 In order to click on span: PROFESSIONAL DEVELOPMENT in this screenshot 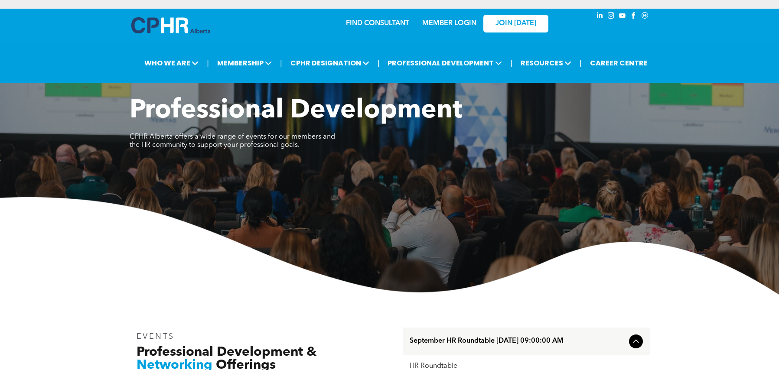, I will do `click(445, 63)`.